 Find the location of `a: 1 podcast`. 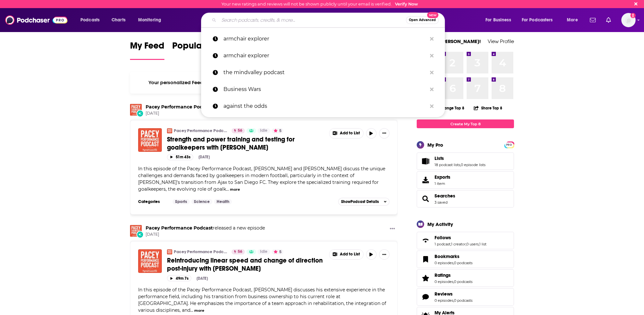

a: 1 podcast is located at coordinates (443, 244).